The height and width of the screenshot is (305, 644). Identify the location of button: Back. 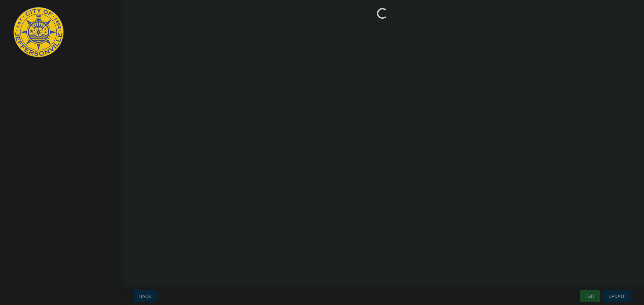
(145, 296).